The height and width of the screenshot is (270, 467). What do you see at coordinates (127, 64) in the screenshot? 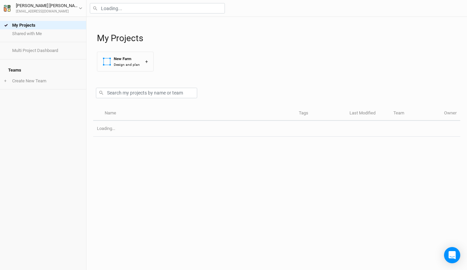
I see `div: Design and plan` at bounding box center [127, 64].